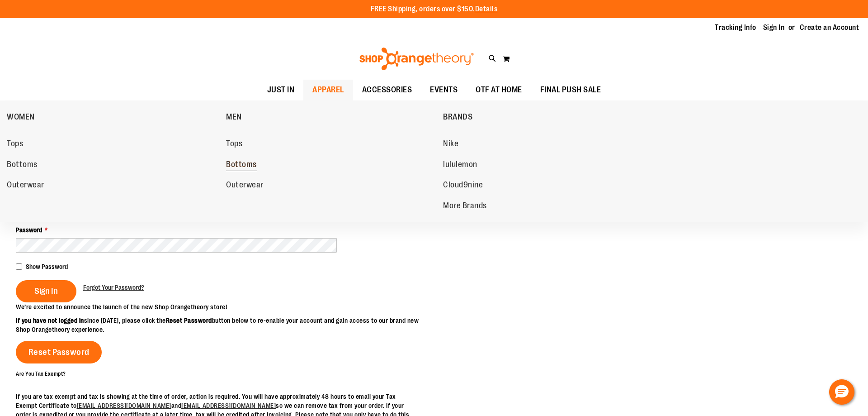 The image size is (868, 416). What do you see at coordinates (463, 185) in the screenshot?
I see `span: Cloud9nine` at bounding box center [463, 185].